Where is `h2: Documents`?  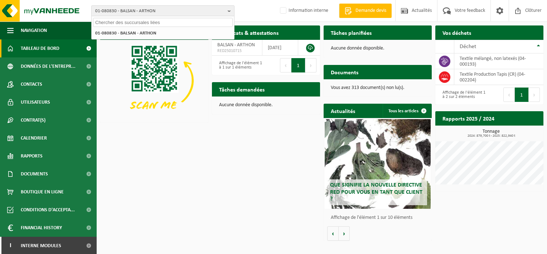
h2: Documents is located at coordinates (345, 72).